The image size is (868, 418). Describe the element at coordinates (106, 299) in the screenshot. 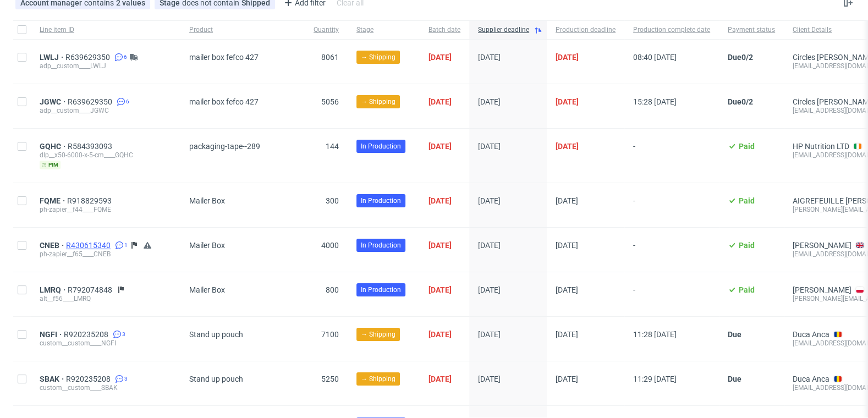

I see `div: alt__f56____LMRQ` at that location.